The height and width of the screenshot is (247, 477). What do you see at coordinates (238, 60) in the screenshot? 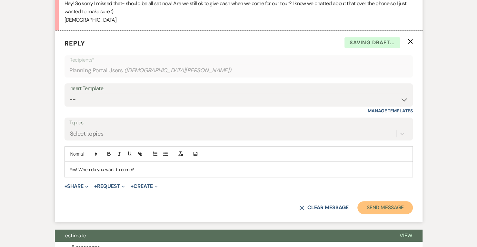
I see `p: Recipients*` at bounding box center [238, 60].